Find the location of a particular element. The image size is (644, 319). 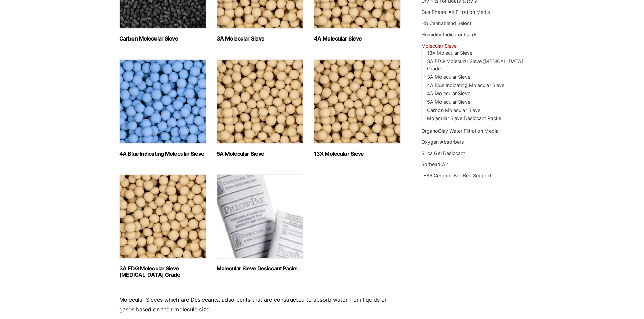

a: Silica Gel Desiccant is located at coordinates (444, 153).